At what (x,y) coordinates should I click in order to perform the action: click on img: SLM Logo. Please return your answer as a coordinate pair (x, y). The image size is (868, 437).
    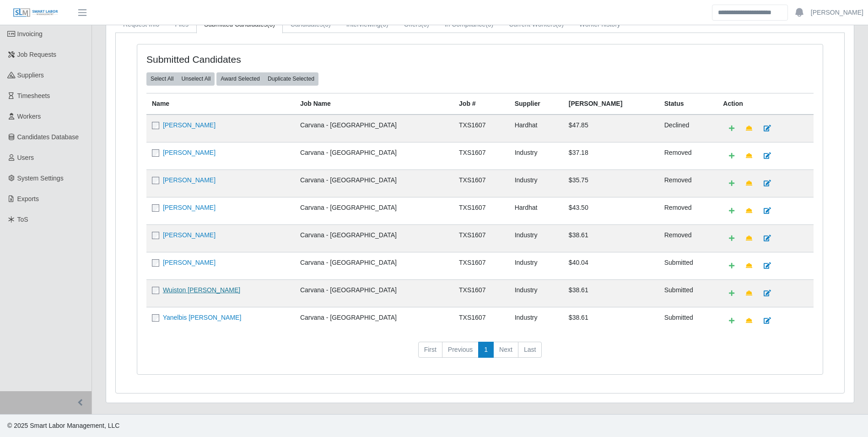
    Looking at the image, I should click on (35, 13).